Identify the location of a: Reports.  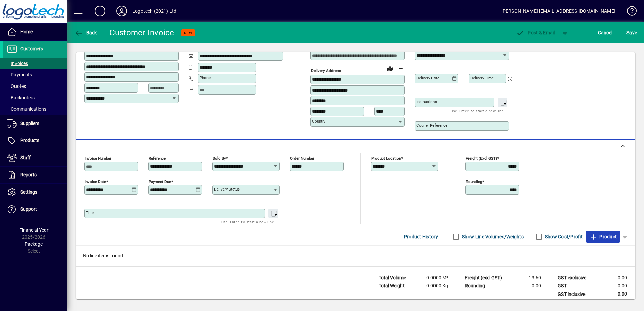
(35, 175).